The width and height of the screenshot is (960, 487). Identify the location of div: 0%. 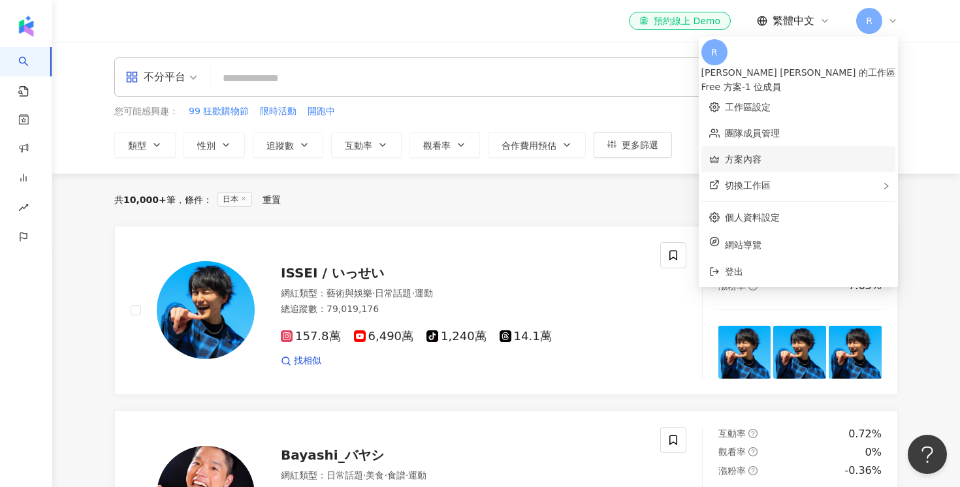
(873, 452).